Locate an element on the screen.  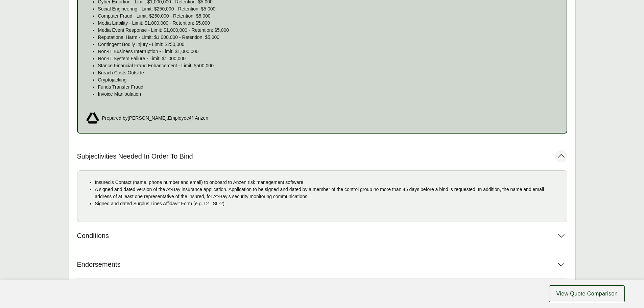
span: View Quote Comparison is located at coordinates (586, 294).